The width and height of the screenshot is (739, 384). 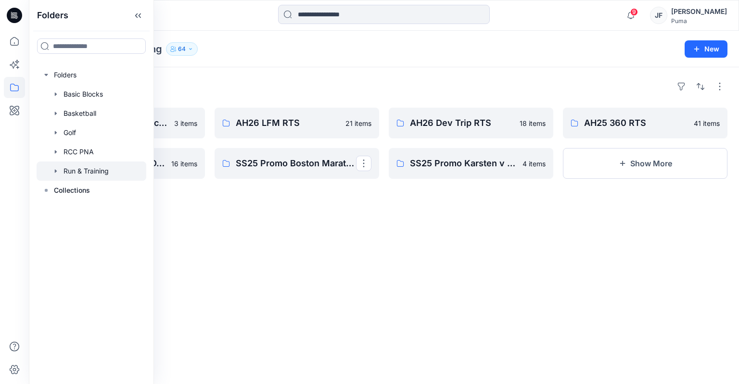 What do you see at coordinates (297, 164) in the screenshot?
I see `a: SS25 Promo Boston Marathon` at bounding box center [297, 164].